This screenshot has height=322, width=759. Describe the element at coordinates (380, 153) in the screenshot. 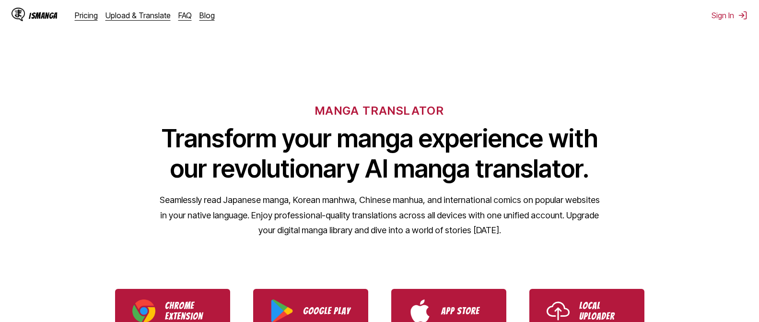

I see `h1: Transform your manga experience with our revolutionary AI manga translator.` at that location.